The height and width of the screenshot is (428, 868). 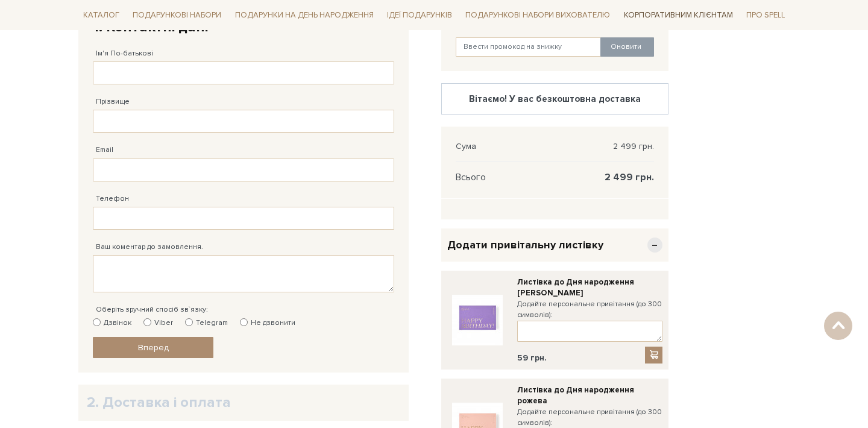 What do you see at coordinates (305, 16) in the screenshot?
I see `a: Подарунки на День народження` at bounding box center [305, 16].